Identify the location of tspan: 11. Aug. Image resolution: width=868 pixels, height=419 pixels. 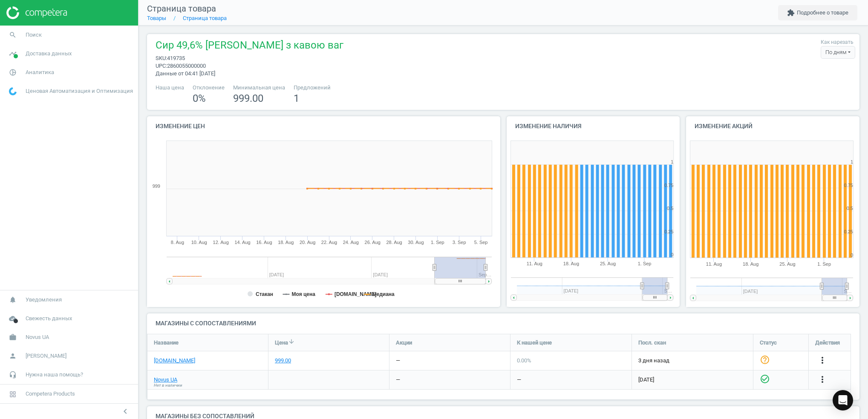
(534, 264).